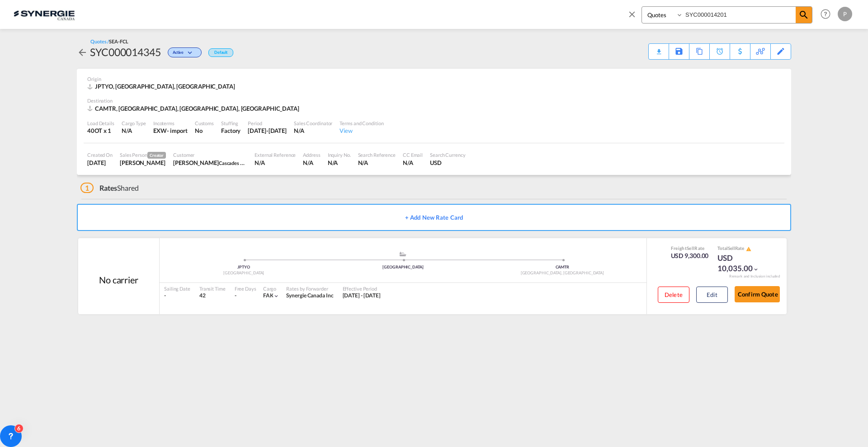 The height and width of the screenshot is (447, 868). Describe the element at coordinates (826, 14) in the screenshot. I see `span: Help` at that location.